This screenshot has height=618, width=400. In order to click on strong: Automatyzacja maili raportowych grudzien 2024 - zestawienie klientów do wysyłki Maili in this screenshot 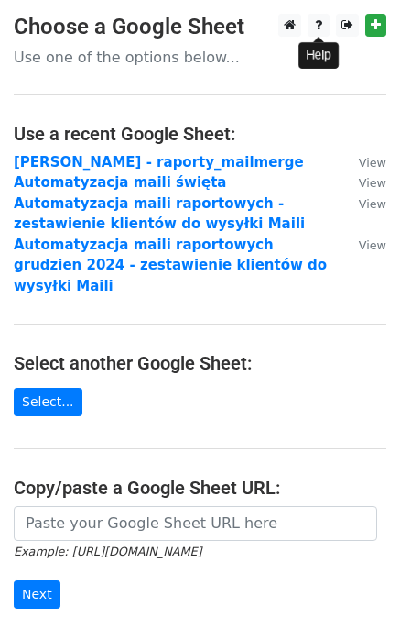, I will do `click(170, 265)`.